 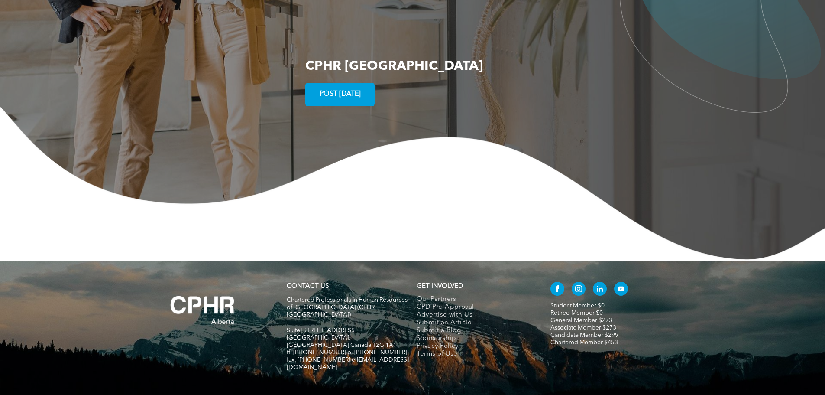 What do you see at coordinates (474, 338) in the screenshot?
I see `a: Sponsorship` at bounding box center [474, 338].